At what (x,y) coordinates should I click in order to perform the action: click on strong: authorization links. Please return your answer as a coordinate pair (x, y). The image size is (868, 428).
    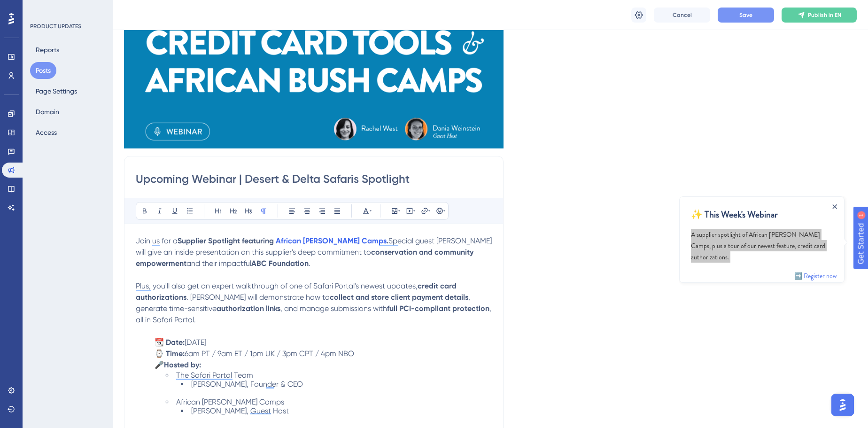
    Looking at the image, I should click on (249, 308).